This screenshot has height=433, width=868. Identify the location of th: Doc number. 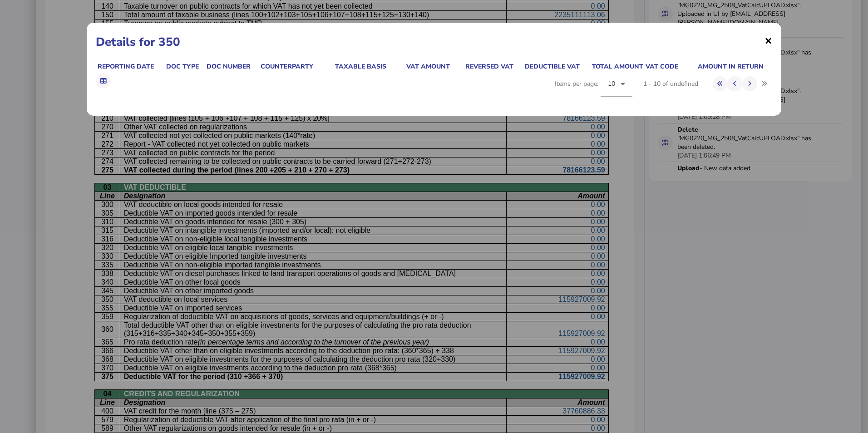
(231, 67).